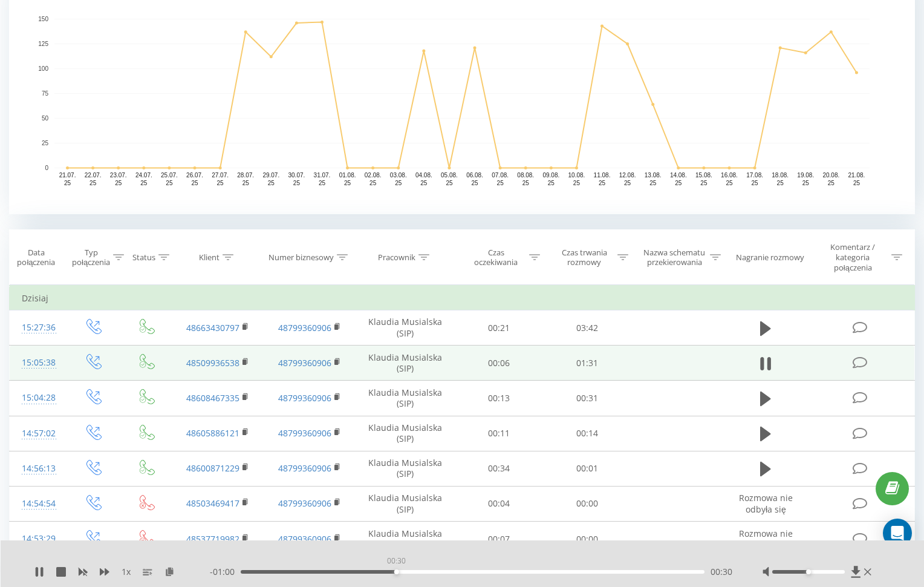  Describe the element at coordinates (126, 572) in the screenshot. I see `span: 1 x` at that location.